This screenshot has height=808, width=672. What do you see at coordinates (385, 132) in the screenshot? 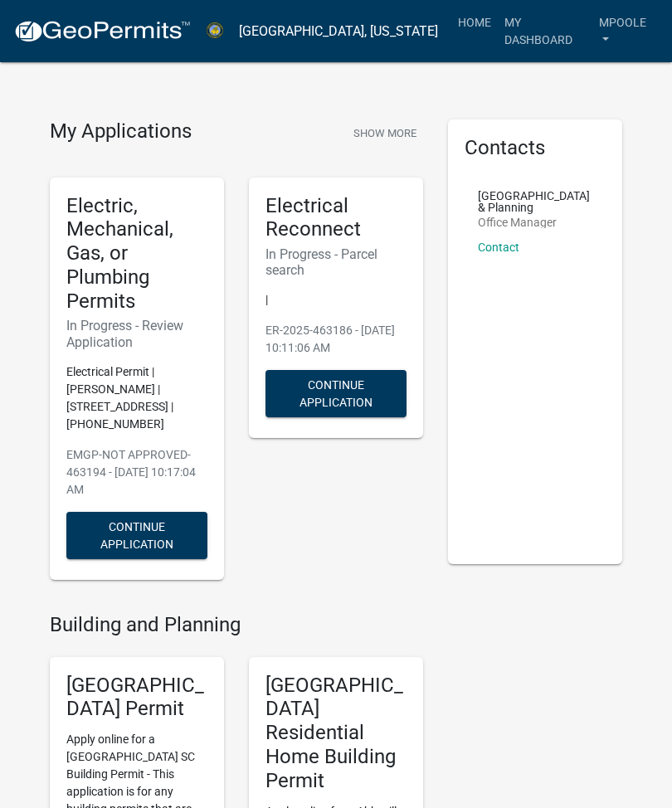
I see `button: Show More` at bounding box center [385, 132].